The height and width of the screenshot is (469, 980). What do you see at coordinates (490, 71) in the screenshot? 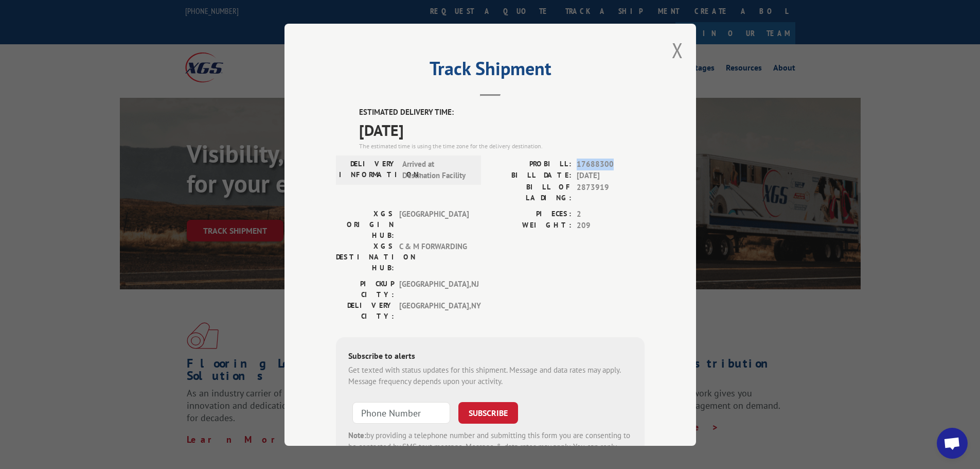
I see `h2: Track Shipment` at bounding box center [490, 71].